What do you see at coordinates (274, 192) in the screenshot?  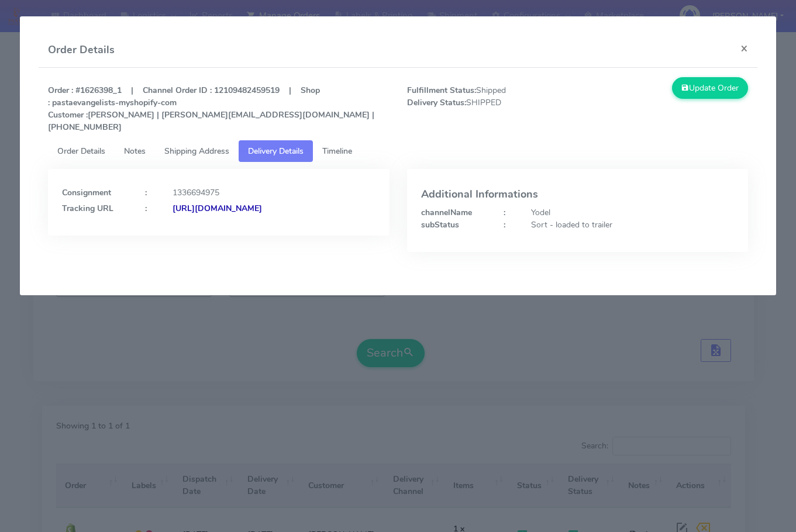 I see `div: 1336694975` at bounding box center [274, 192].